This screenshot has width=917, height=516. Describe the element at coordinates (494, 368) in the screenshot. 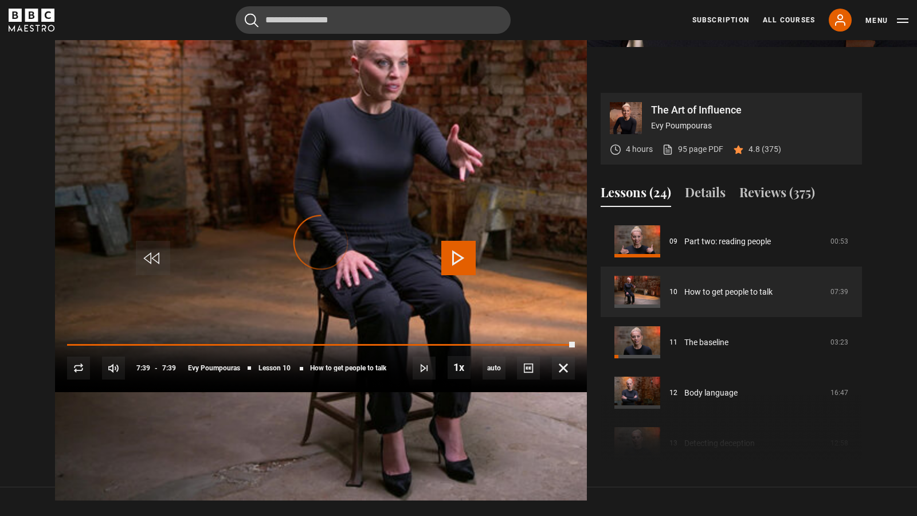

I see `span: auto` at that location.